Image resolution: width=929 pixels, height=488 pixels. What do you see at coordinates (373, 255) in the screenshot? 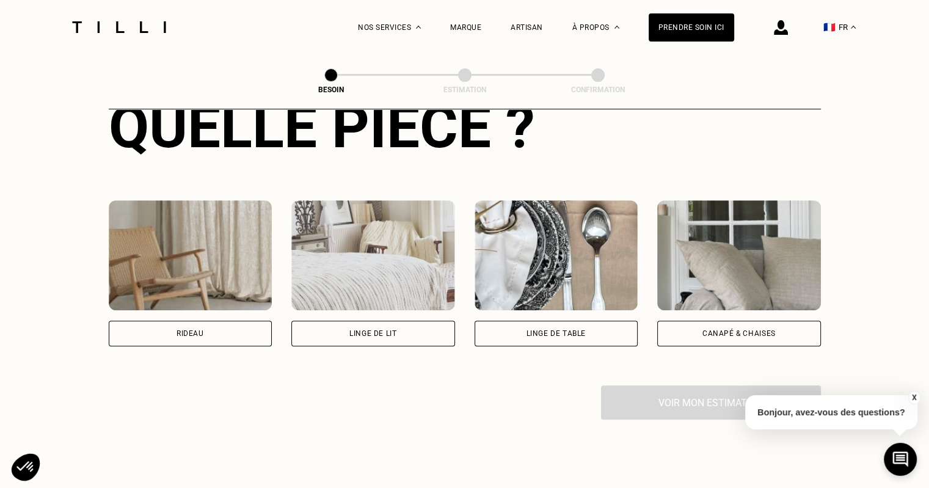
I see `img: Tilli retouche votre Linge de lit` at bounding box center [373, 255].